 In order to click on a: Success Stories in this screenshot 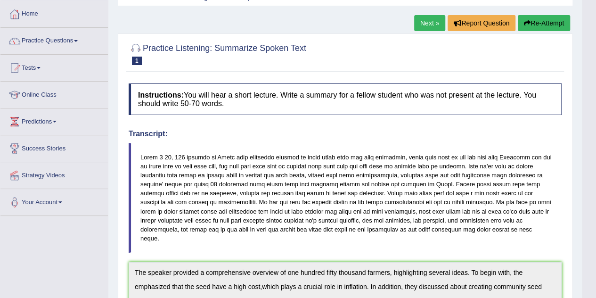, I will do `click(54, 147)`.